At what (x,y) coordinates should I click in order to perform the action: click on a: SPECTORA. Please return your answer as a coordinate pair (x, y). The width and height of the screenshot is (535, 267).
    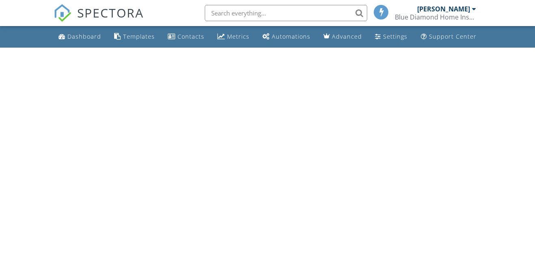
    Looking at the image, I should click on (99, 20).